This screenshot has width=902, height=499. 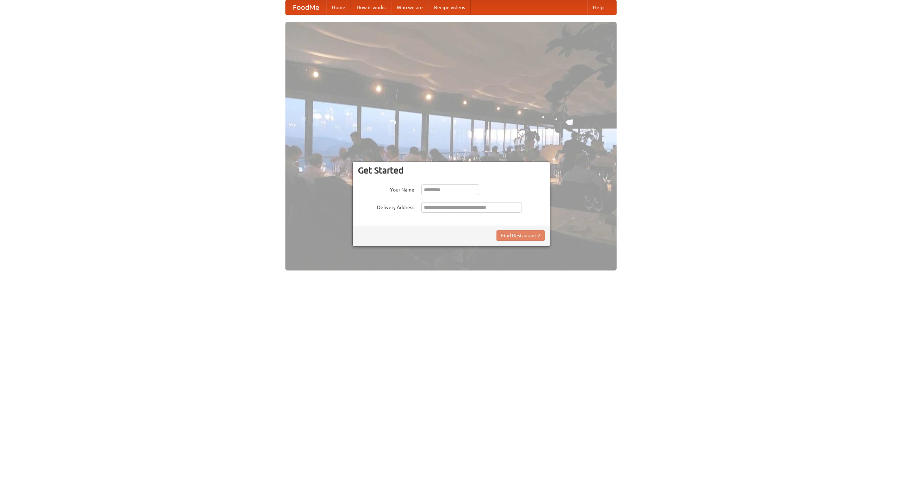 I want to click on h3: Get Started, so click(x=452, y=170).